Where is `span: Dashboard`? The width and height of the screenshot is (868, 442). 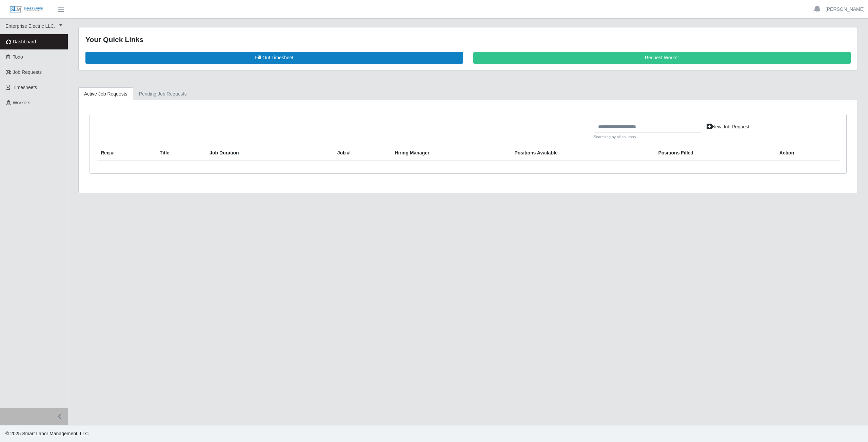 span: Dashboard is located at coordinates (24, 42).